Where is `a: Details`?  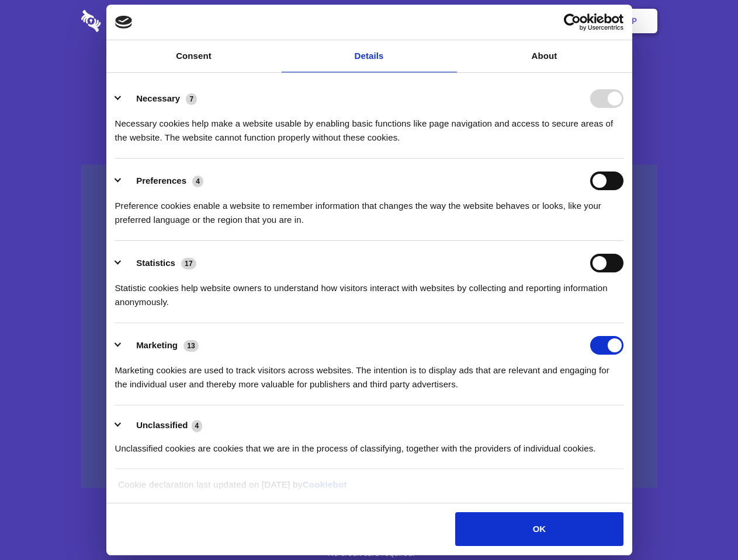
a: Details is located at coordinates (369, 56).